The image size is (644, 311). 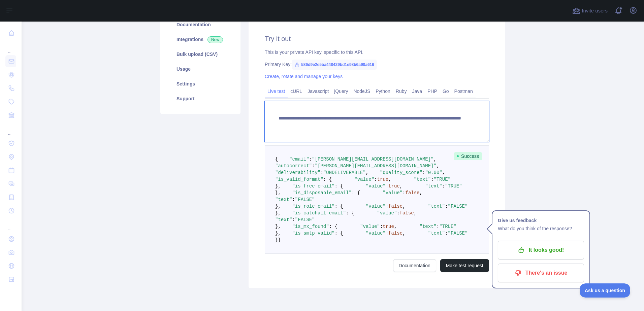 I want to click on a: NodeJS, so click(x=362, y=91).